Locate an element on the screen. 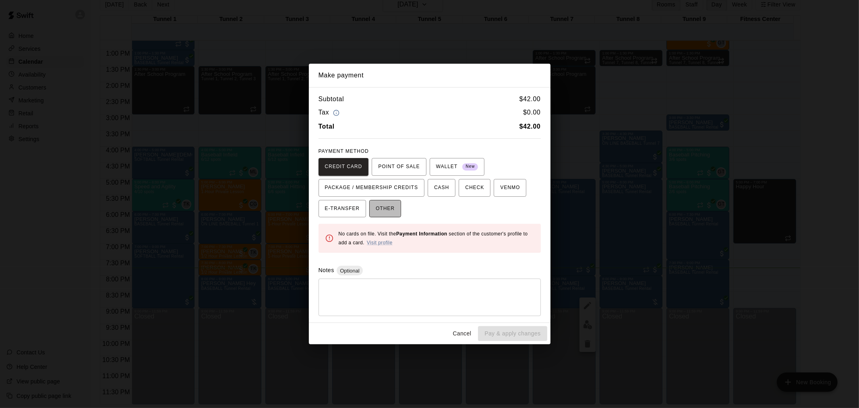 This screenshot has height=408, width=859. h6: $ 0.00 is located at coordinates (532, 112).